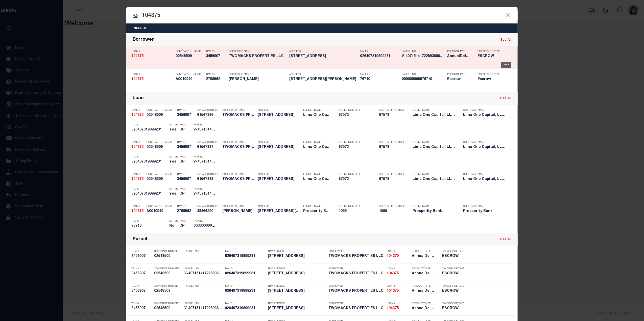  I want to click on p: Borrower Name, so click(238, 174).